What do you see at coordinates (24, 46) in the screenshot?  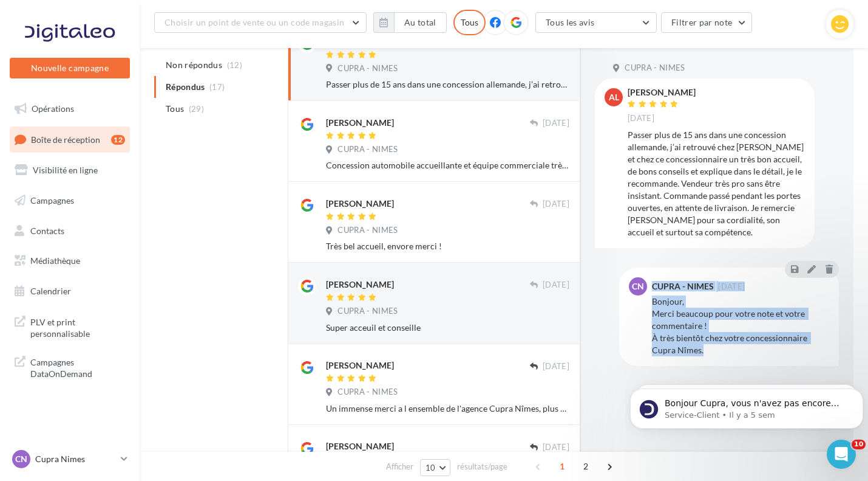 I see `img: Profile image for Service-Client` at bounding box center [24, 46].